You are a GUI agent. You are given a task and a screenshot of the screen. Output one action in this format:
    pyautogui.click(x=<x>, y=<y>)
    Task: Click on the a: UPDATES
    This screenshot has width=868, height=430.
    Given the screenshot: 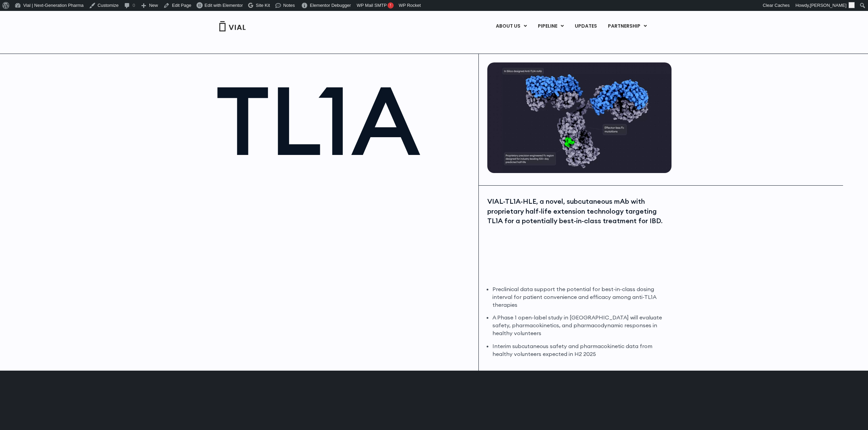 What is the action you would take?
    pyautogui.click(x=586, y=27)
    